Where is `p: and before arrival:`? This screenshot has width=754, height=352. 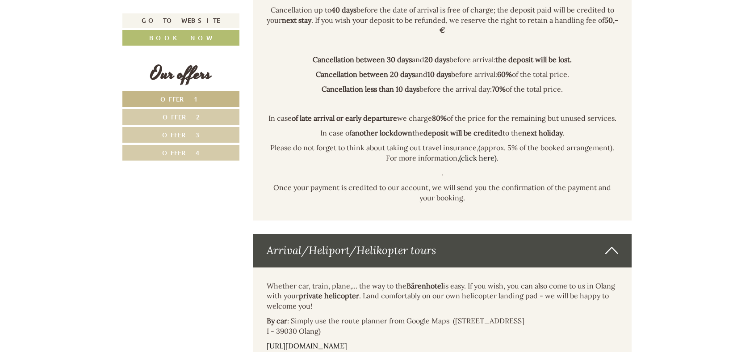
p: and before arrival: is located at coordinates (443, 59).